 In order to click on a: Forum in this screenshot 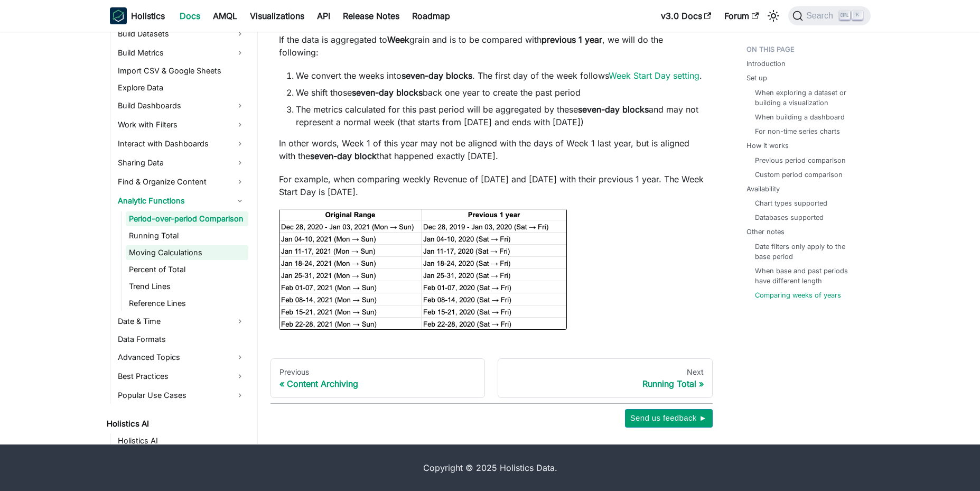, I will do `click(741, 16)`.